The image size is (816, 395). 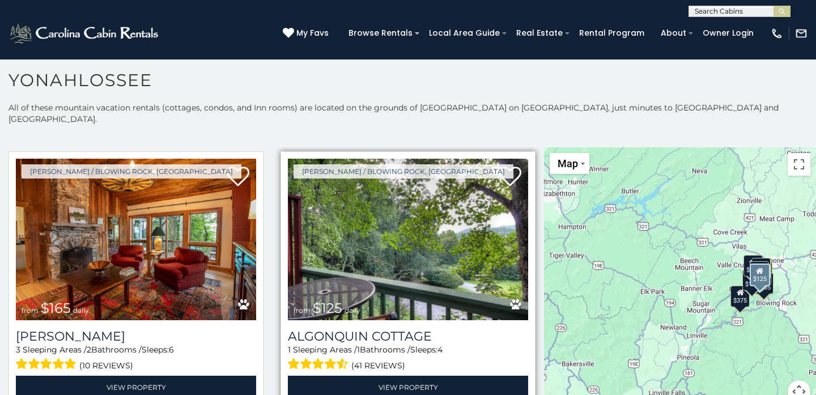 What do you see at coordinates (539, 33) in the screenshot?
I see `a: Real Estate` at bounding box center [539, 33].